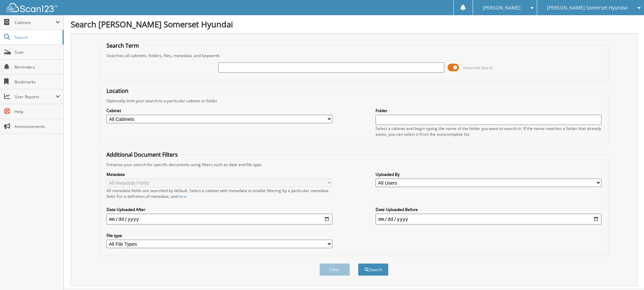 This screenshot has width=644, height=290. Describe the element at coordinates (35, 97) in the screenshot. I see `span: User Reports` at that location.